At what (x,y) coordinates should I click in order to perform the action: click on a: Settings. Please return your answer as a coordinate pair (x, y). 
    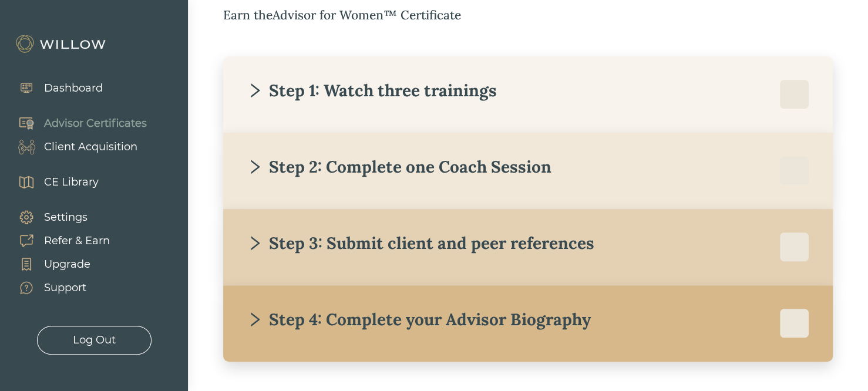
    Looking at the image, I should click on (57, 217).